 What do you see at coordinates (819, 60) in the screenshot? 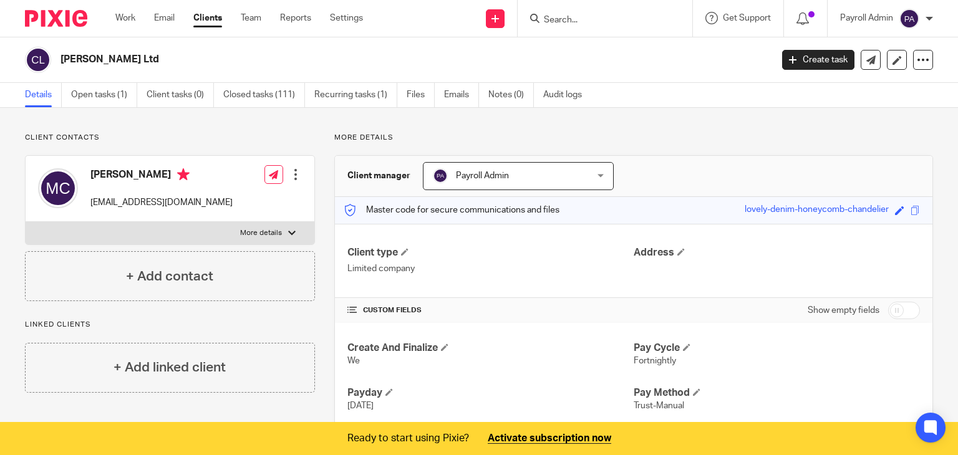
I see `a: Create task` at bounding box center [819, 60].